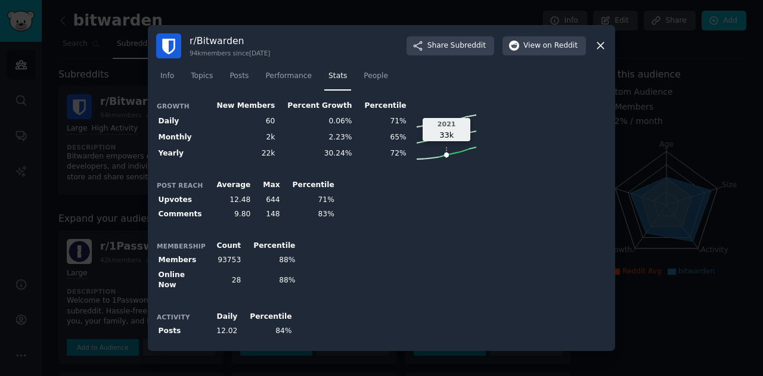 This screenshot has width=763, height=376. I want to click on td: 28, so click(225, 280).